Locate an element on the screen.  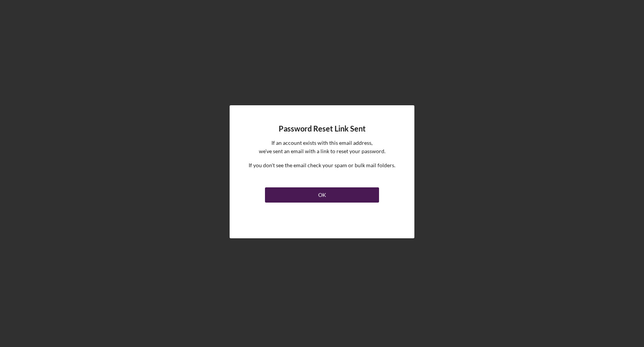
h4: Password Reset Link Sent is located at coordinates (322, 128).